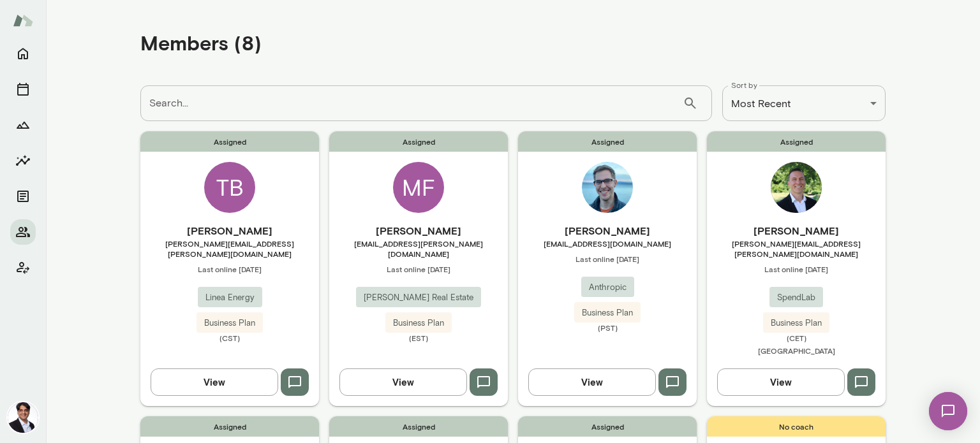 The width and height of the screenshot is (980, 443). I want to click on img: Raj Manghani, so click(23, 417).